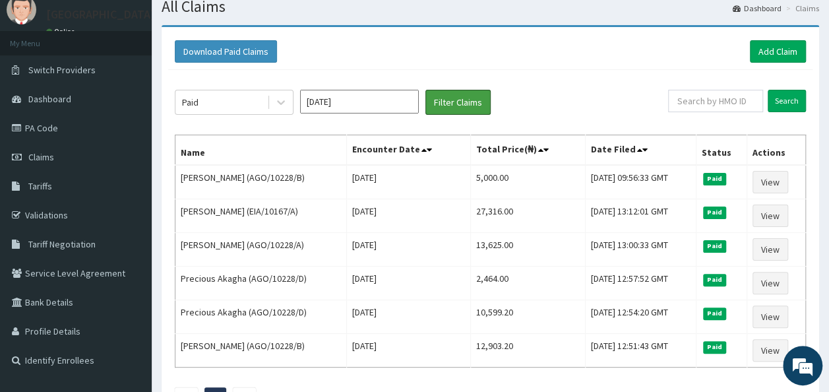 Image resolution: width=829 pixels, height=392 pixels. I want to click on div: Minimize live chat window, so click(232, 22).